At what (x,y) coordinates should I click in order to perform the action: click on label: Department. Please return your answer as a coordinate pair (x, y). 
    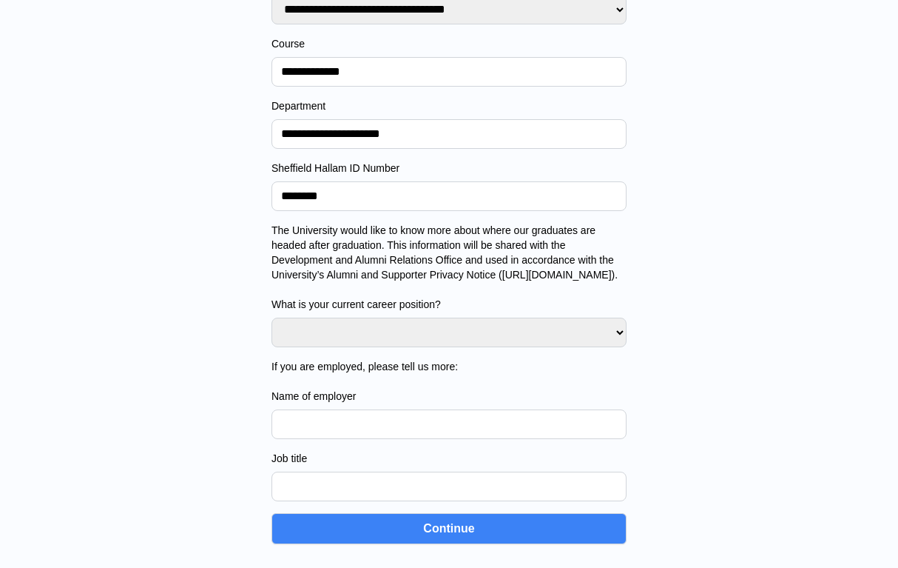
    Looking at the image, I should click on (449, 106).